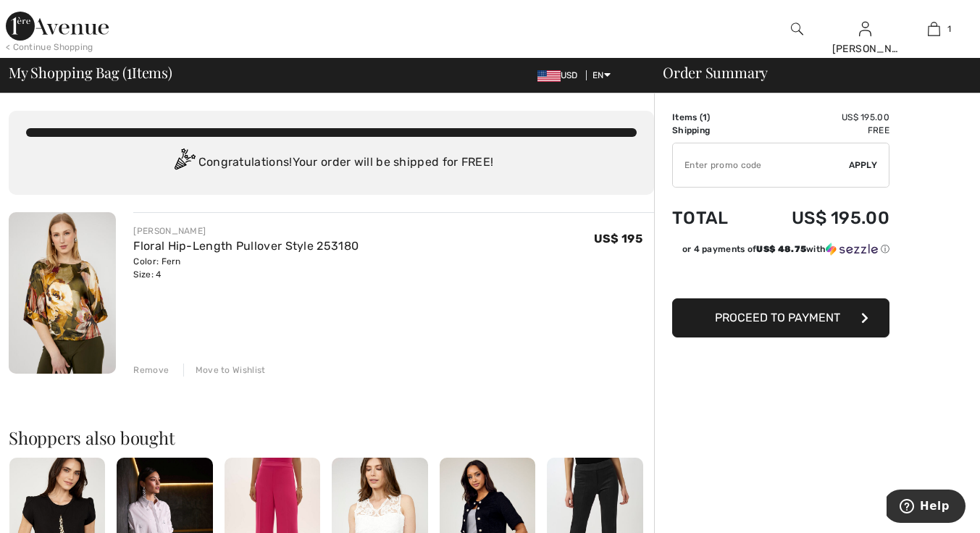 The width and height of the screenshot is (980, 533). I want to click on span: Proceed to Payment, so click(777, 317).